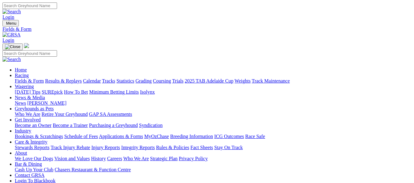 Image resolution: width=414 pixels, height=183 pixels. I want to click on a: Integrity Reports, so click(138, 147).